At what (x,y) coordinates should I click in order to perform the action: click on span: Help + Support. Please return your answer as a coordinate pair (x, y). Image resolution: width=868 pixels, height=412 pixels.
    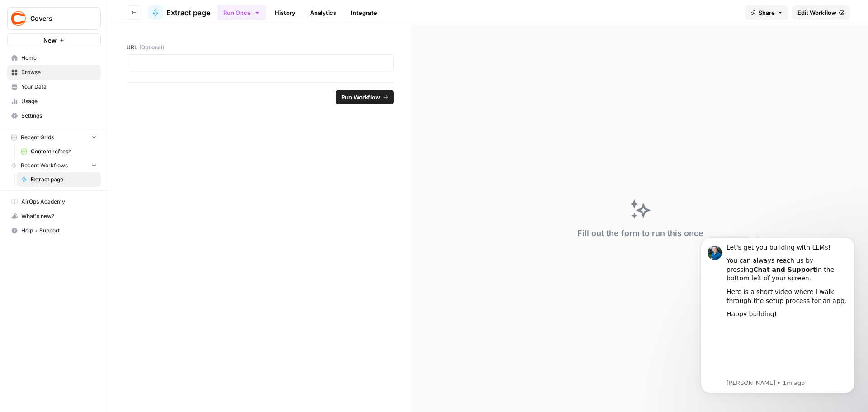
    Looking at the image, I should click on (59, 230).